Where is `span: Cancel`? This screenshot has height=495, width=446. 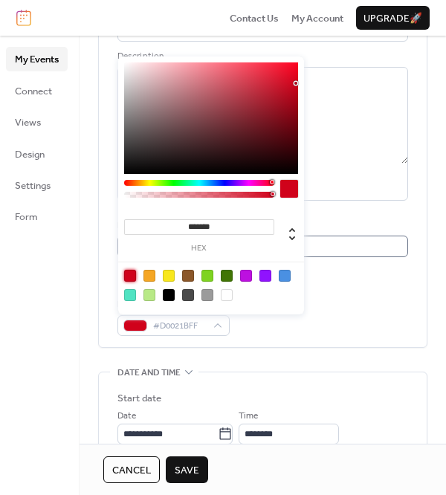 span: Cancel is located at coordinates (132, 470).